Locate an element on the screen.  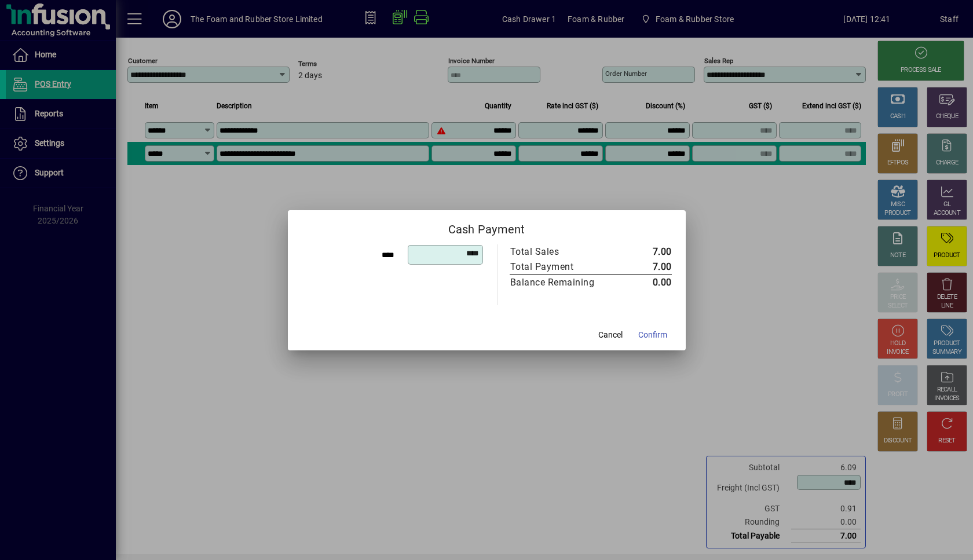
td: Total Payment is located at coordinates (564, 267).